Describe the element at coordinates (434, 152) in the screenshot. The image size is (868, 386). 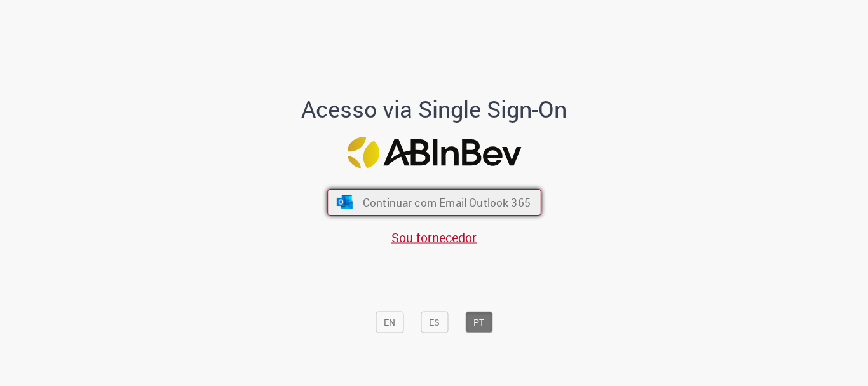
I see `img: Logo ABInBev` at that location.